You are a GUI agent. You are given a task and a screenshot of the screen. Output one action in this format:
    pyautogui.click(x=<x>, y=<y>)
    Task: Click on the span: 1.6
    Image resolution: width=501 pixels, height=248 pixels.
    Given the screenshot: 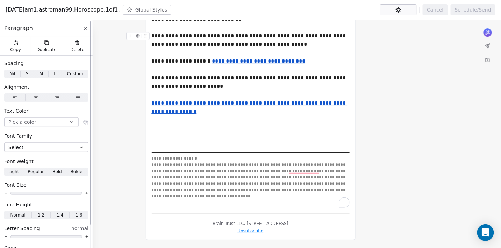 What is the action you would take?
    pyautogui.click(x=79, y=215)
    